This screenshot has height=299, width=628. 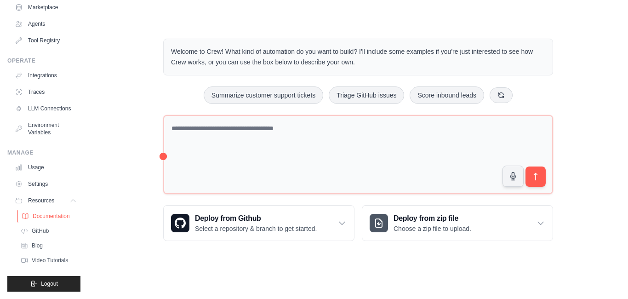 I want to click on a: Usage, so click(x=45, y=167).